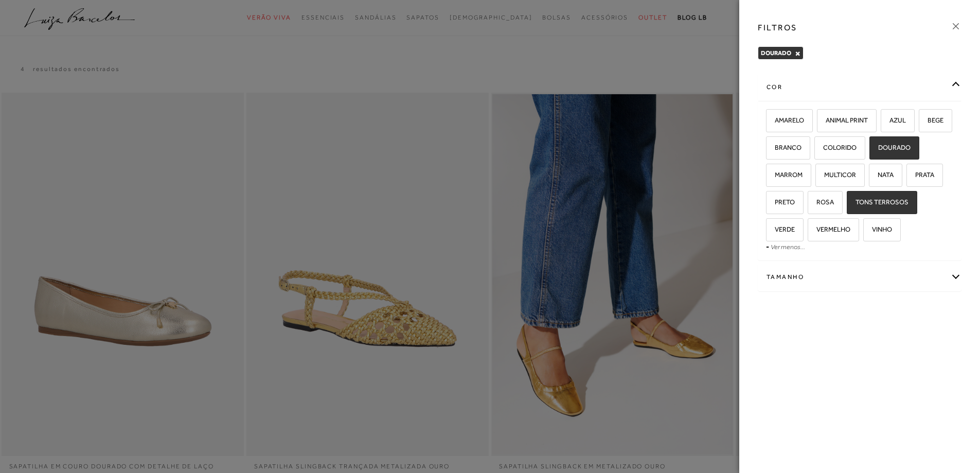  I want to click on button: DOURADO Close, so click(798, 53).